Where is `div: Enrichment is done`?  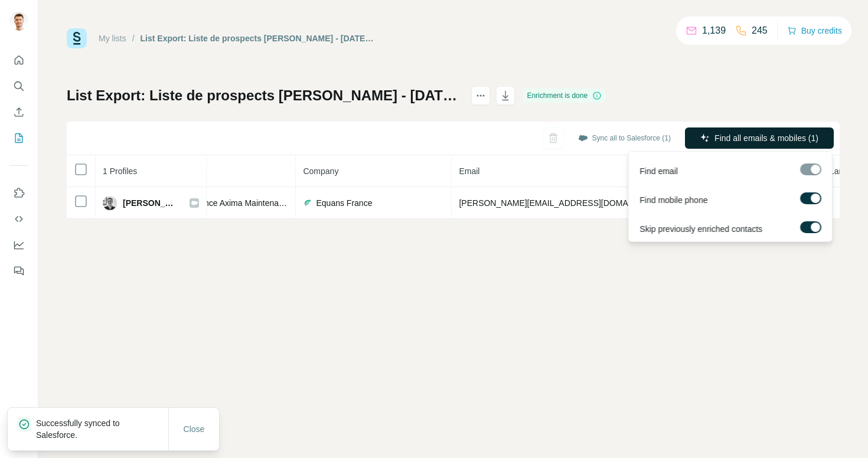
div: Enrichment is done is located at coordinates (564, 95).